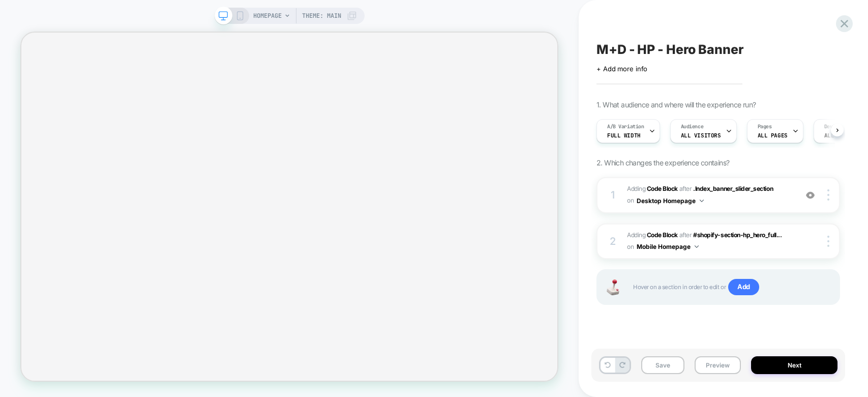  I want to click on span: Pages, so click(765, 127).